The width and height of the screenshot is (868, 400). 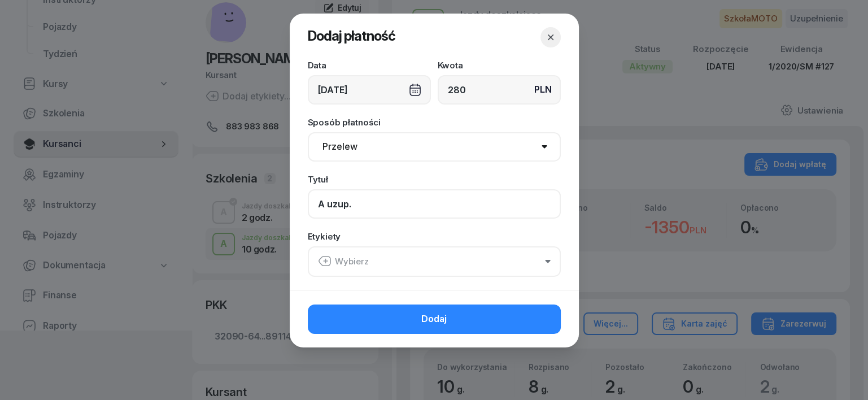 I want to click on input: Np. zaliczka, pierwsza rata..., so click(x=434, y=204).